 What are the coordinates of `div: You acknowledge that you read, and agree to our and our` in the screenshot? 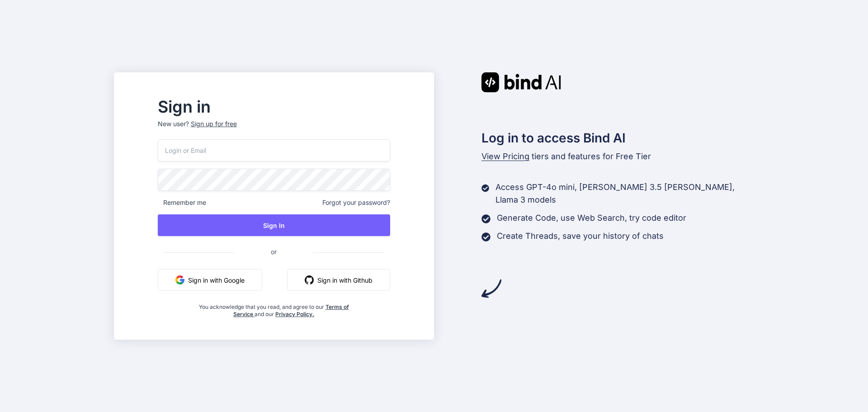 It's located at (274, 308).